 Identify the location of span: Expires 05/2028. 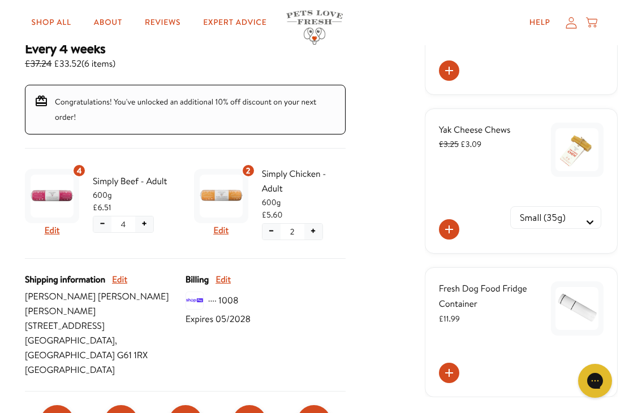
(218, 320).